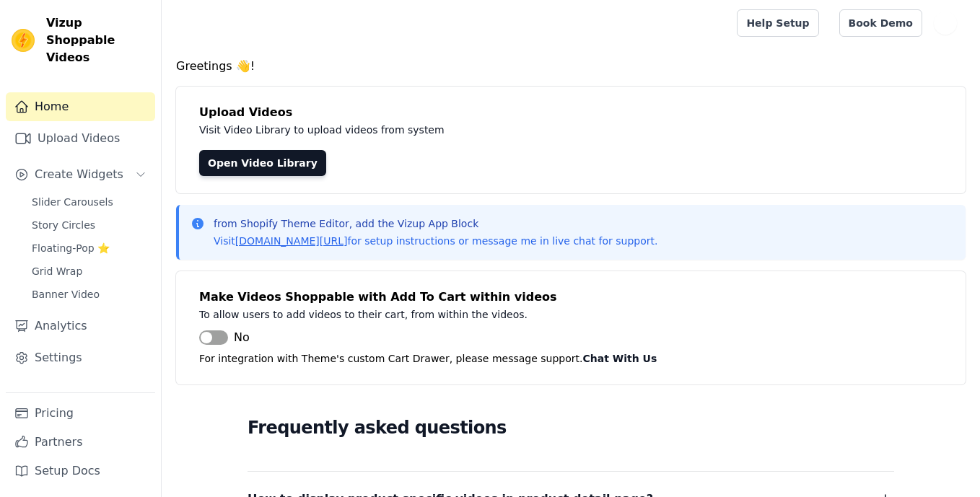 This screenshot has height=497, width=980. What do you see at coordinates (620, 359) in the screenshot?
I see `button: Chat With Us` at bounding box center [620, 359].